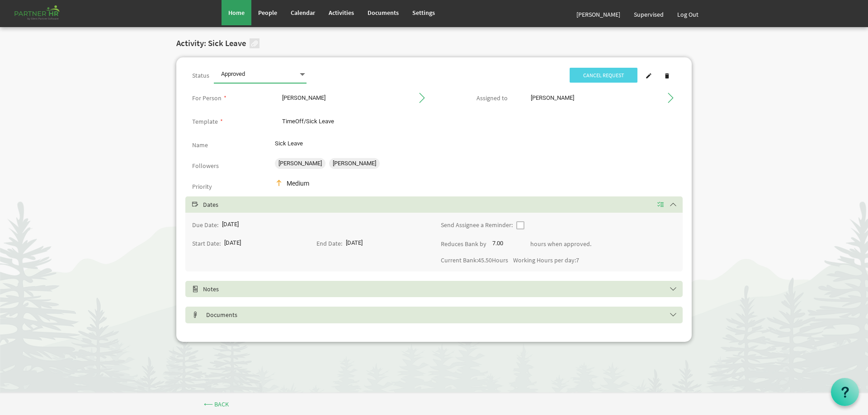  What do you see at coordinates (649, 14) in the screenshot?
I see `span: Supervised` at bounding box center [649, 14].